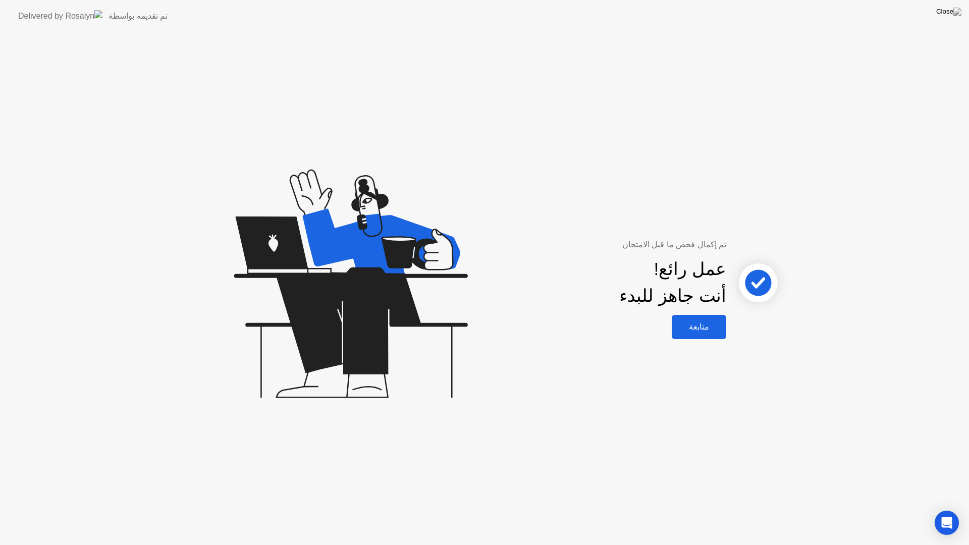 The height and width of the screenshot is (545, 969). Describe the element at coordinates (699, 327) in the screenshot. I see `div: متابعة` at that location.